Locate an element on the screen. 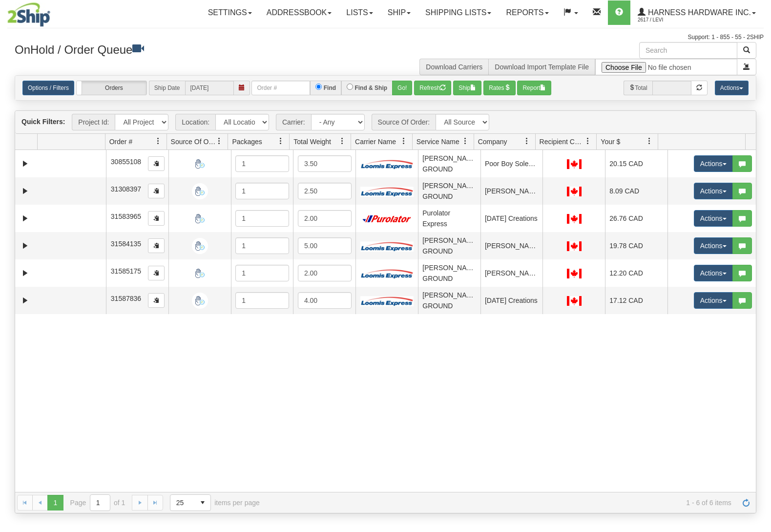 This screenshot has height=532, width=771. input: Import is located at coordinates (666, 67).